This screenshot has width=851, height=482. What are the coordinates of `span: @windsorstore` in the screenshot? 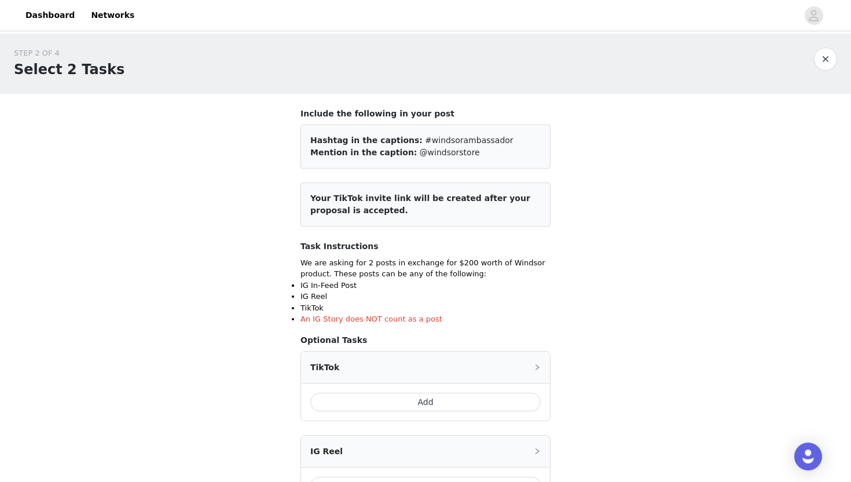 It's located at (450, 152).